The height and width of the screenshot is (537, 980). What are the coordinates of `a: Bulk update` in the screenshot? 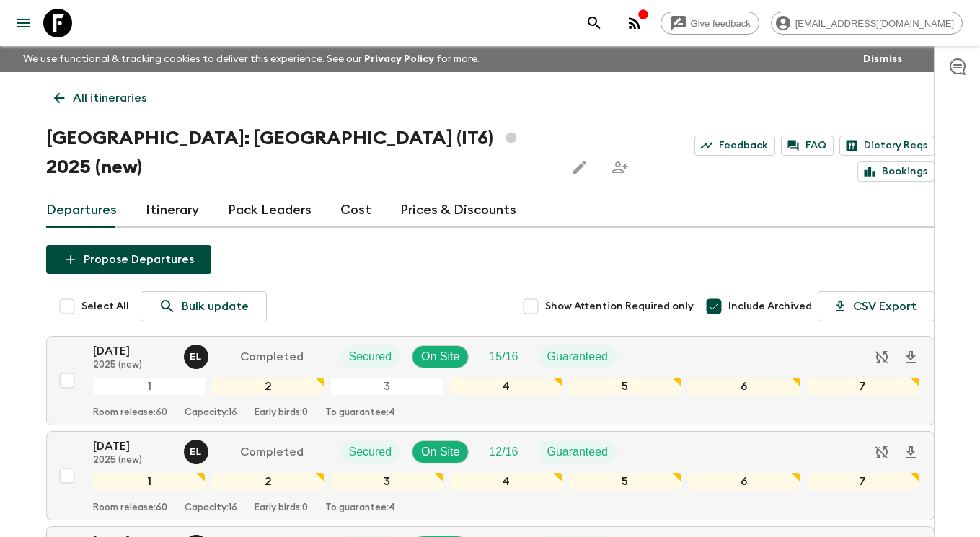 It's located at (204, 306).